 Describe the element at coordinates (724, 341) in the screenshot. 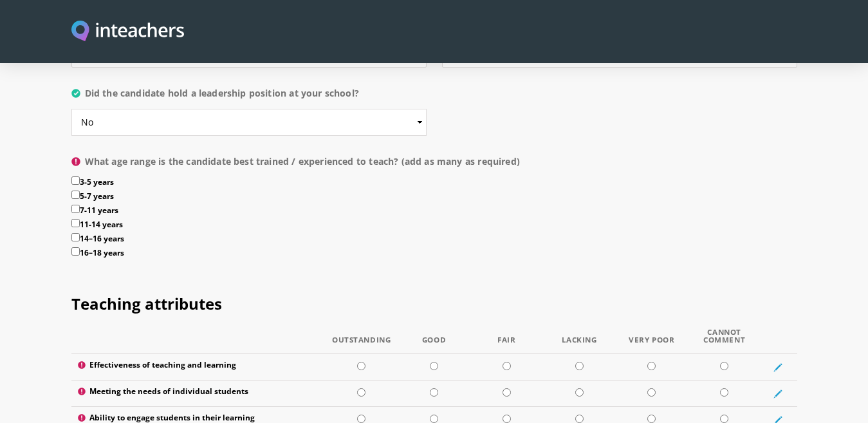

I see `th: Cannot Comment` at that location.